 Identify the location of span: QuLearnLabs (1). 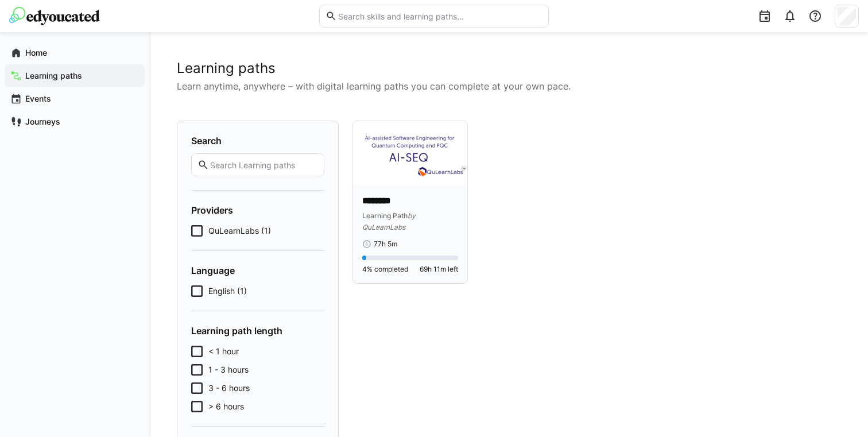
(239, 231).